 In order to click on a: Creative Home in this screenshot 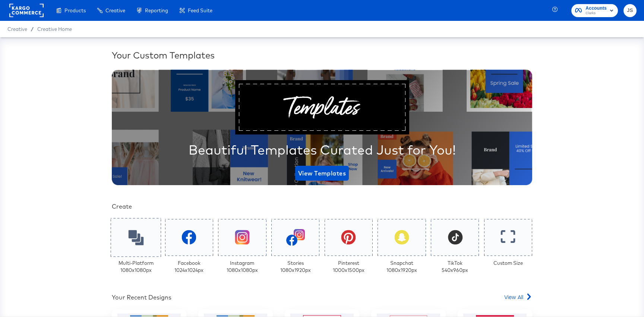, I will do `click(54, 29)`.